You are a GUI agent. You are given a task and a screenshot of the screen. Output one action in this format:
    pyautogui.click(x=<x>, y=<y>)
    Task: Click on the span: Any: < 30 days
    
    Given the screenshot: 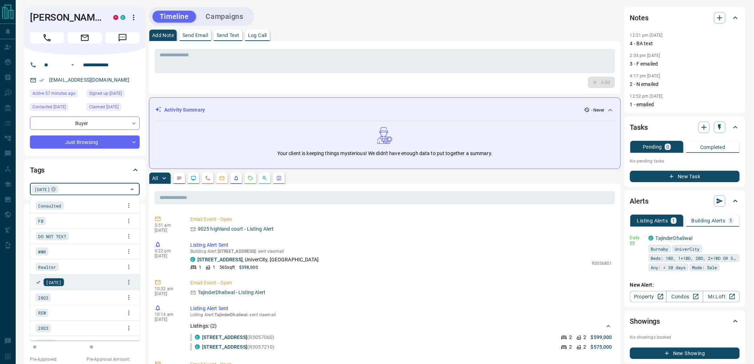 What is the action you would take?
    pyautogui.click(x=668, y=267)
    